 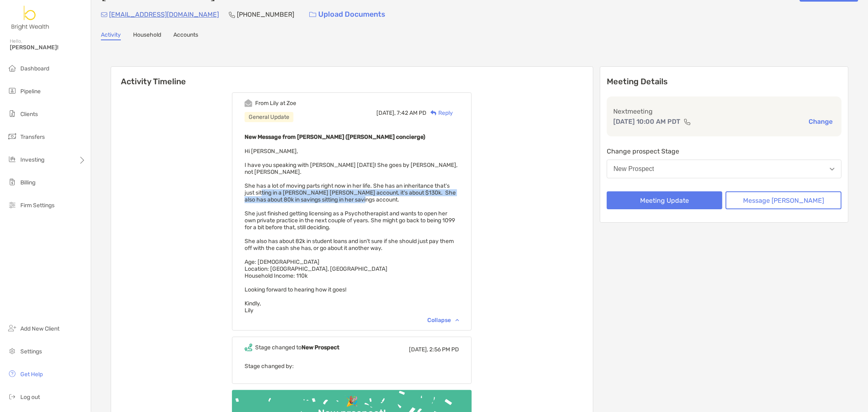 I want to click on span: Billing, so click(x=28, y=182).